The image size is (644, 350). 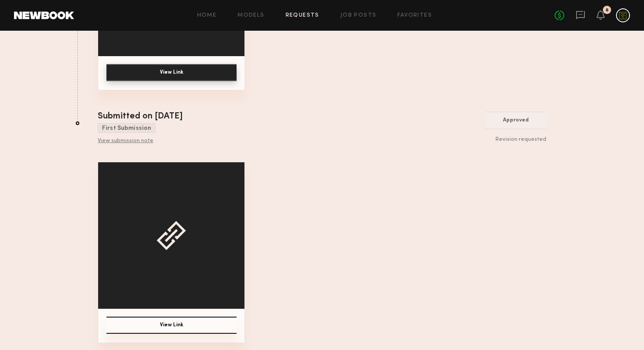 I want to click on a: Job Posts, so click(x=358, y=15).